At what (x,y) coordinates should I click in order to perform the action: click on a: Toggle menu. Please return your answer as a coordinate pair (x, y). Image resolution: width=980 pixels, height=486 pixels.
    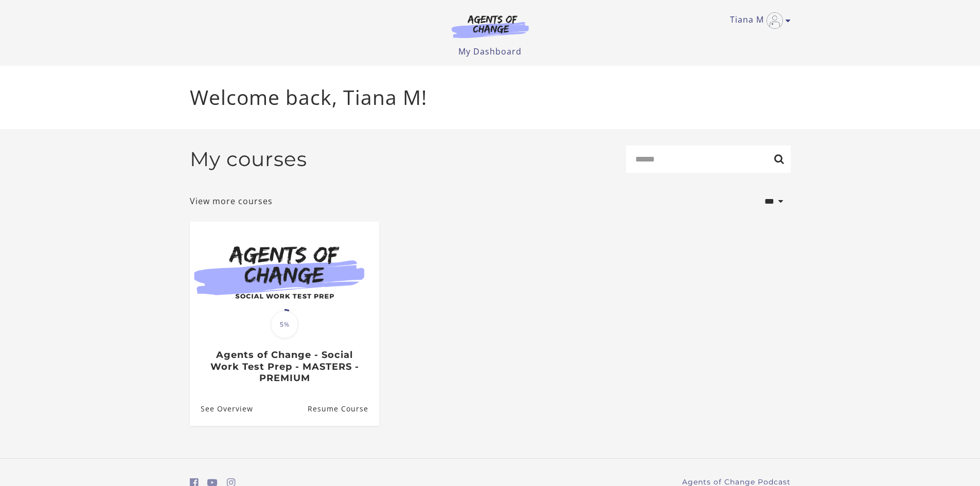
    Looking at the image, I should click on (758, 21).